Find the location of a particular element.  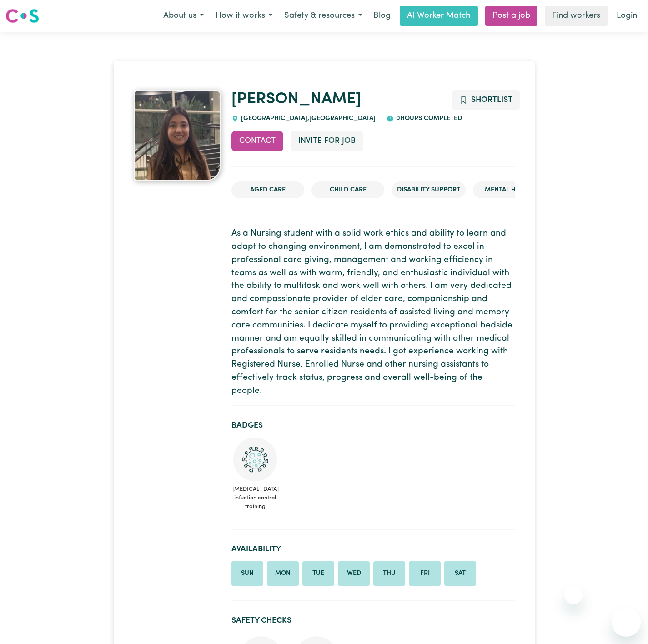

li: Available on Monday is located at coordinates (282, 573).